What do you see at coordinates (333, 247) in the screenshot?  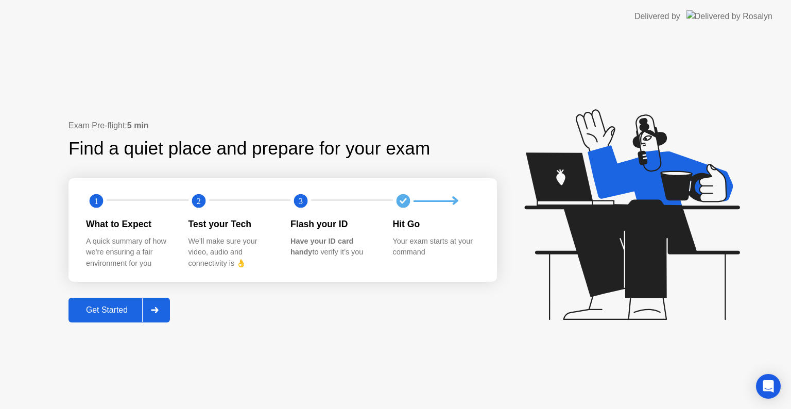 I see `div: to verify it’s you` at bounding box center [333, 247].